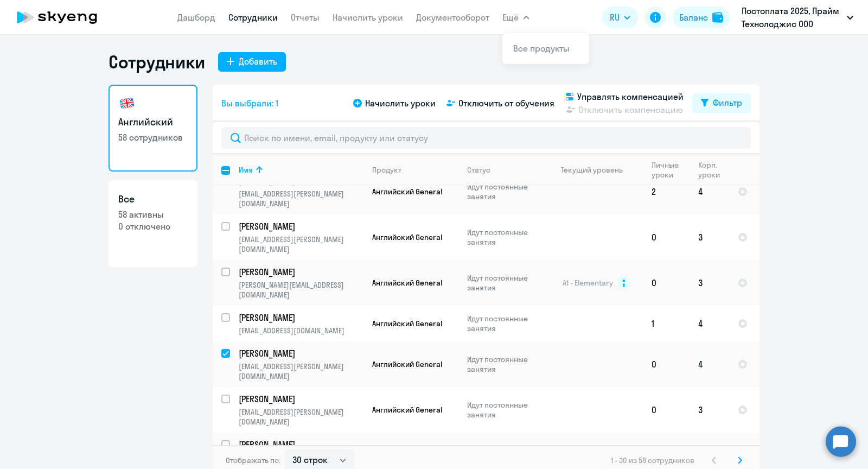 The width and height of the screenshot is (868, 469). What do you see at coordinates (486, 138) in the screenshot?
I see `input: Поиск по имени, email, продукту или статусу` at bounding box center [486, 138].